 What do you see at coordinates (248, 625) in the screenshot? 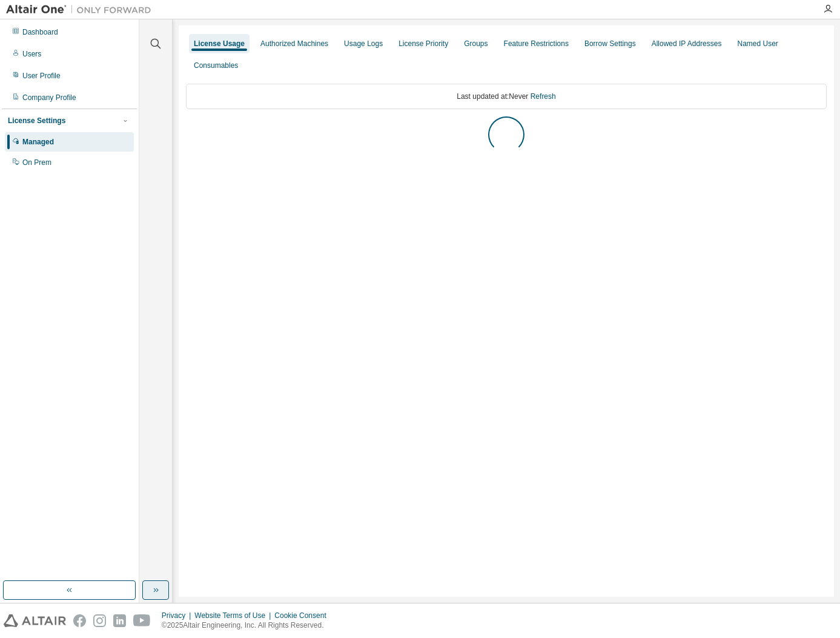
I see `p: © 2025 Altair Engineering, Inc. All Rights Reserved.` at bounding box center [248, 625].